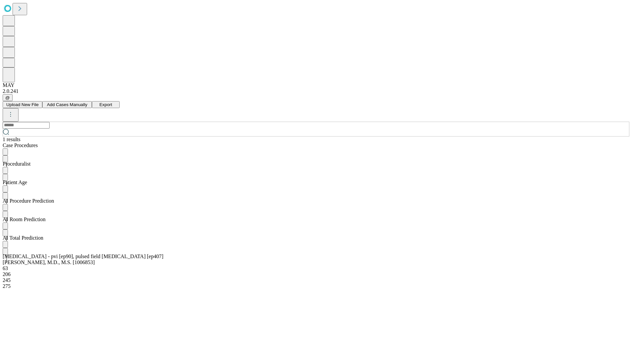 This screenshot has height=355, width=632. Describe the element at coordinates (106, 104) in the screenshot. I see `span: Export` at that location.